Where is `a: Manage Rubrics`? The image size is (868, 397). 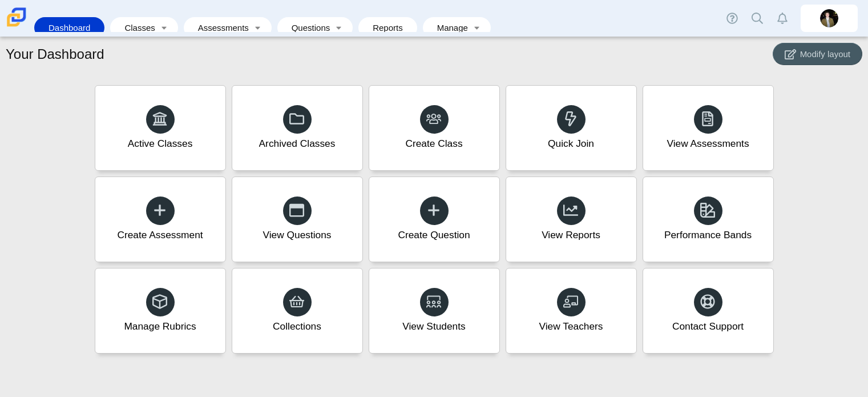 a: Manage Rubrics is located at coordinates (161, 311).